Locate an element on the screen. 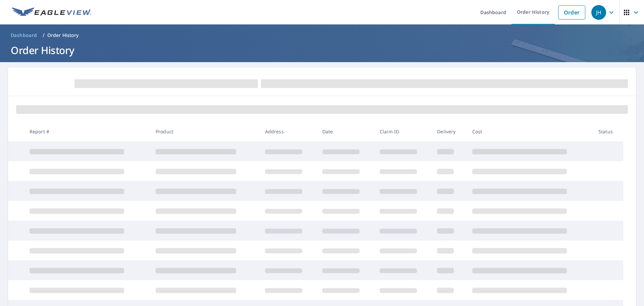  th: Status is located at coordinates (608, 131).